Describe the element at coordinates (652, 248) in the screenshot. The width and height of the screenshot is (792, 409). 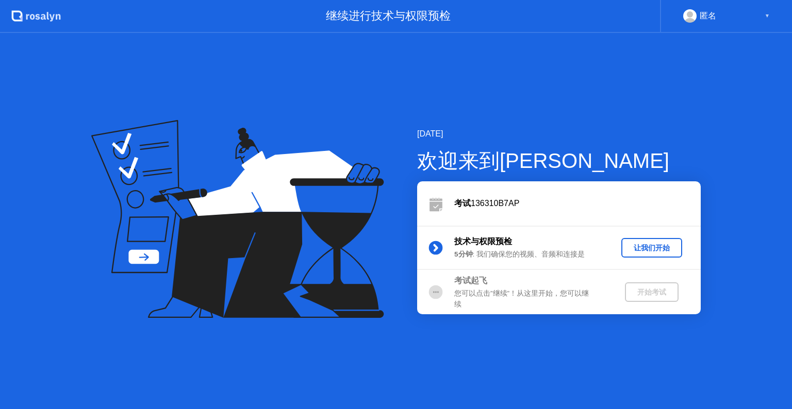
I see `div: 让我们开始` at that location.